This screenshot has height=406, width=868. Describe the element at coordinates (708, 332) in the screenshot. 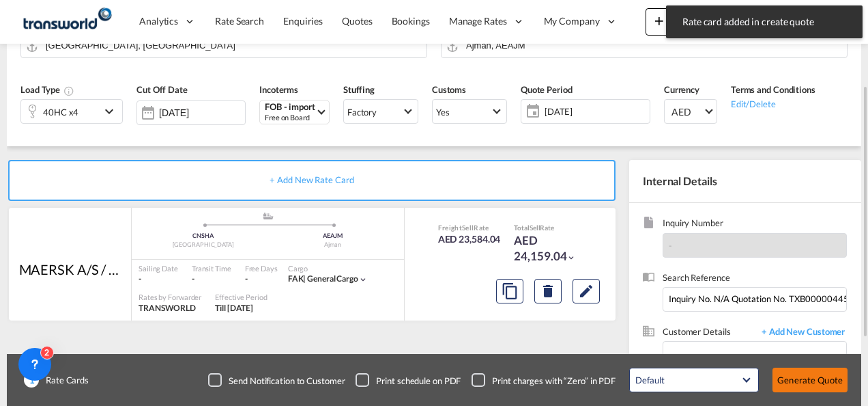

I see `span: Customer Details` at that location.